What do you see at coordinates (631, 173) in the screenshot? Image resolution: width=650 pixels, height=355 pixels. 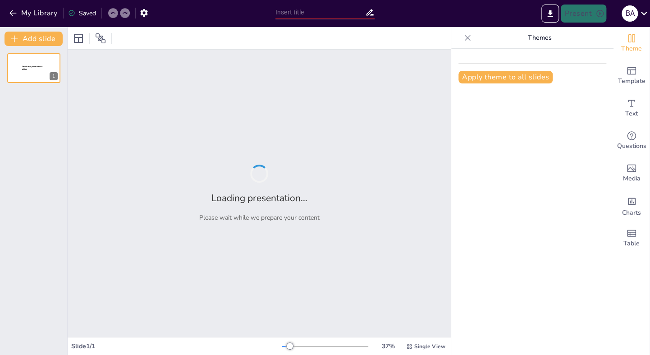 I see `div: Add images, graphics, shapes or video` at bounding box center [631, 173].